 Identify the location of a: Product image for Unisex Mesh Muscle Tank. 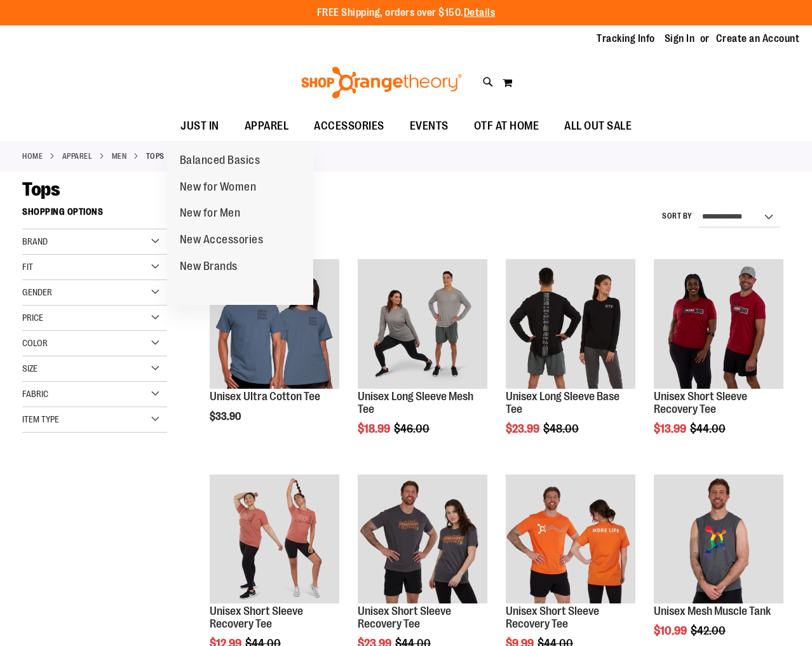
(718, 540).